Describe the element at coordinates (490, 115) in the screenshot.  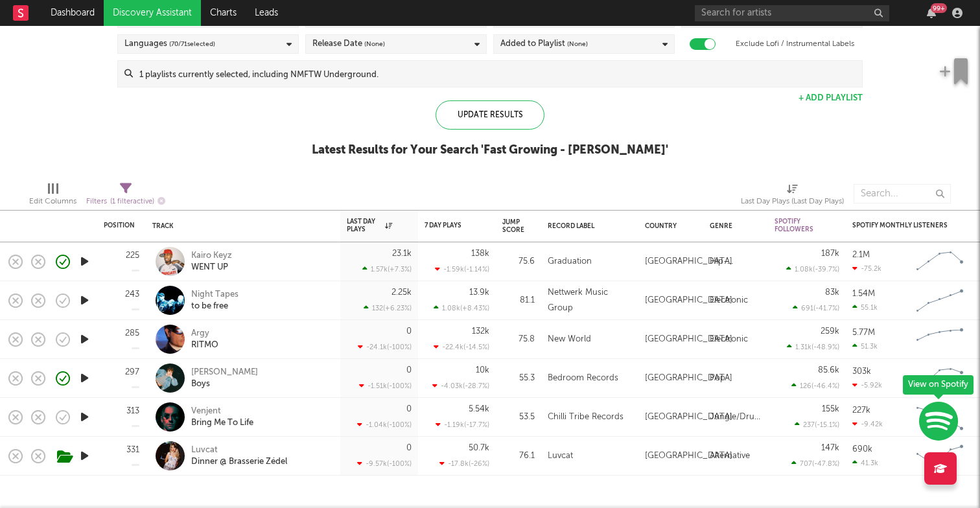
I see `div: Update Results` at that location.